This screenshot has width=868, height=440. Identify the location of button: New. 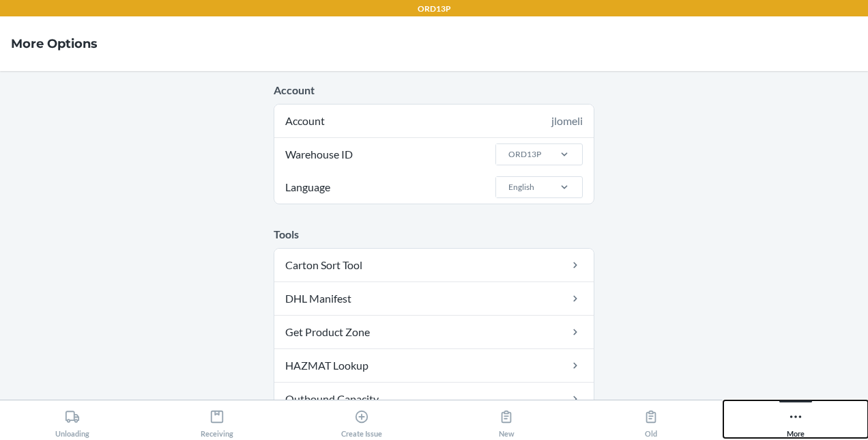
(506, 419).